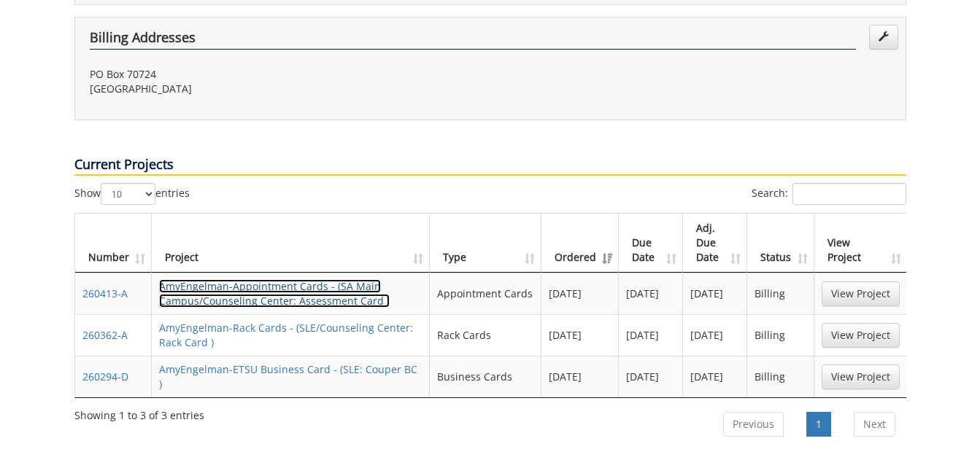 The width and height of the screenshot is (980, 468). What do you see at coordinates (473, 40) in the screenshot?
I see `h4: Billing Addresses` at bounding box center [473, 40].